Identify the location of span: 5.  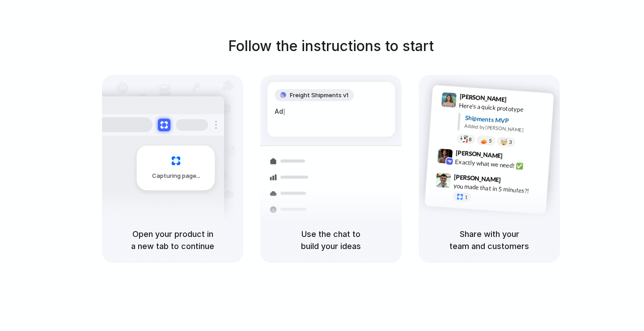
(490, 140).